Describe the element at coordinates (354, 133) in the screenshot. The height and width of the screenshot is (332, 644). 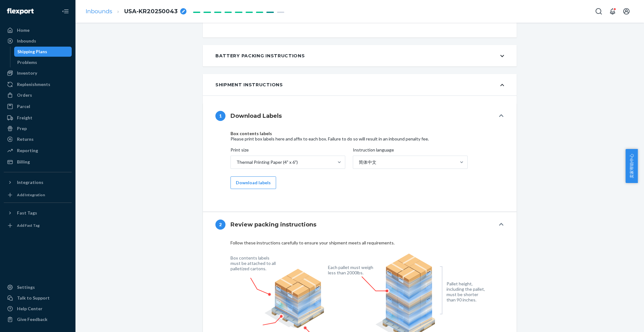
I see `h4: Box contents labels` at that location.